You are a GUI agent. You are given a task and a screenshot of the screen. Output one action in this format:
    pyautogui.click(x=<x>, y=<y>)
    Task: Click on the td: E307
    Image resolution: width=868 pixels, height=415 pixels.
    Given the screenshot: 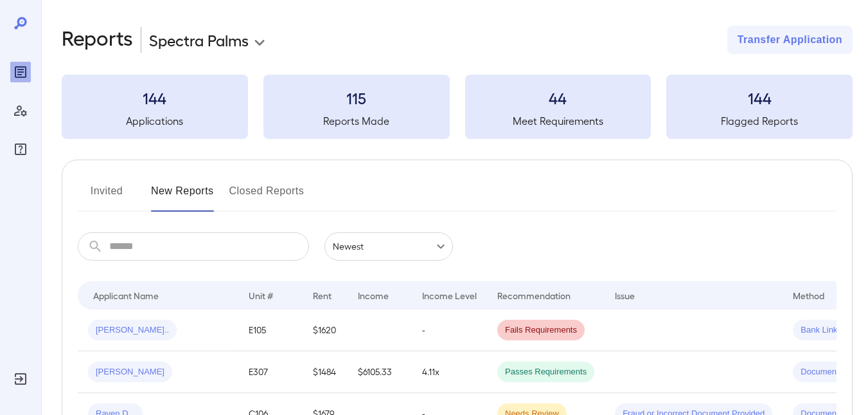 What is the action you would take?
    pyautogui.click(x=271, y=372)
    